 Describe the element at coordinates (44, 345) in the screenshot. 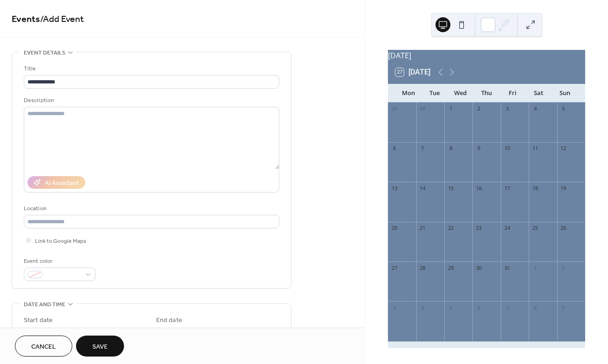

I see `a: Cancel` at that location.